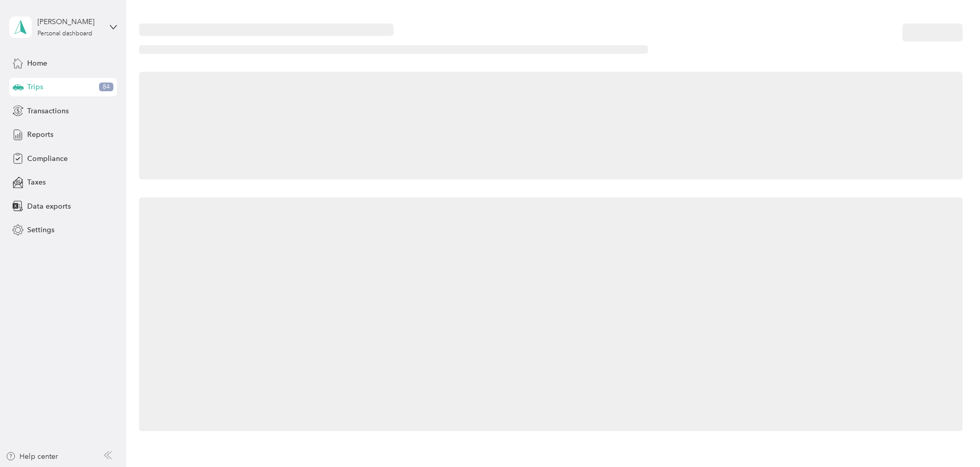 The height and width of the screenshot is (467, 980). Describe the element at coordinates (47, 158) in the screenshot. I see `span: Compliance` at that location.